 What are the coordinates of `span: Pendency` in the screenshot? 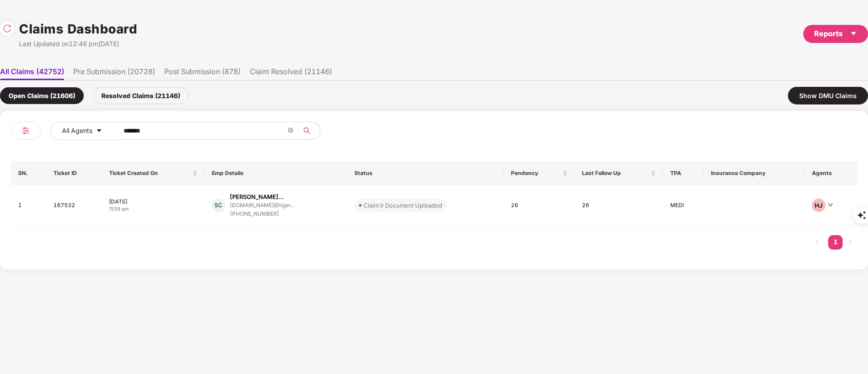 It's located at (536, 174).